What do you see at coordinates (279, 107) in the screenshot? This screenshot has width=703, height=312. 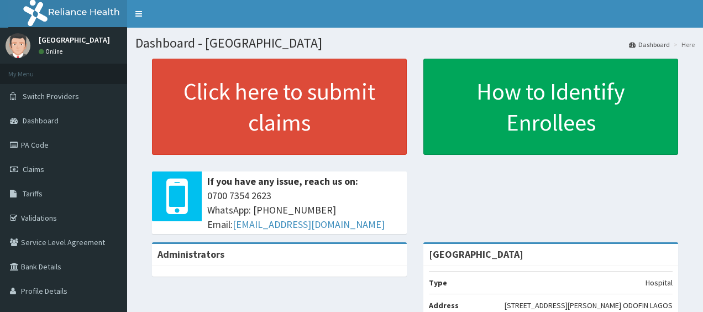 I see `a: Click here to submit claims` at bounding box center [279, 107].